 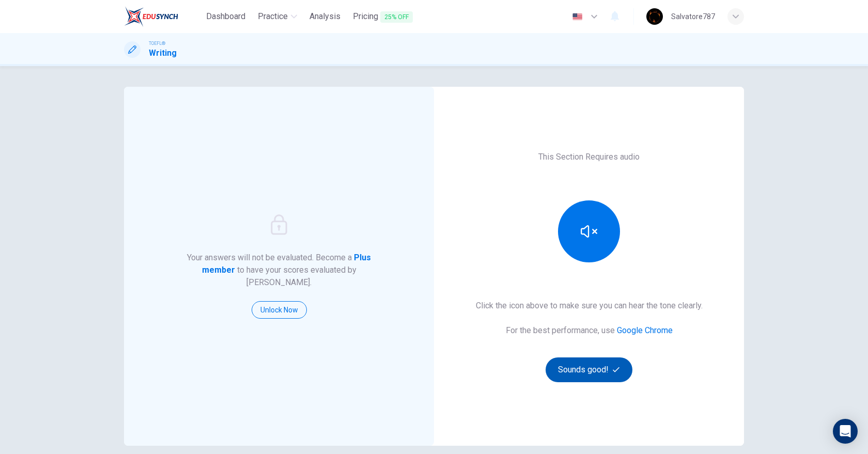 What do you see at coordinates (272, 17) in the screenshot?
I see `span: Practice` at bounding box center [272, 17].